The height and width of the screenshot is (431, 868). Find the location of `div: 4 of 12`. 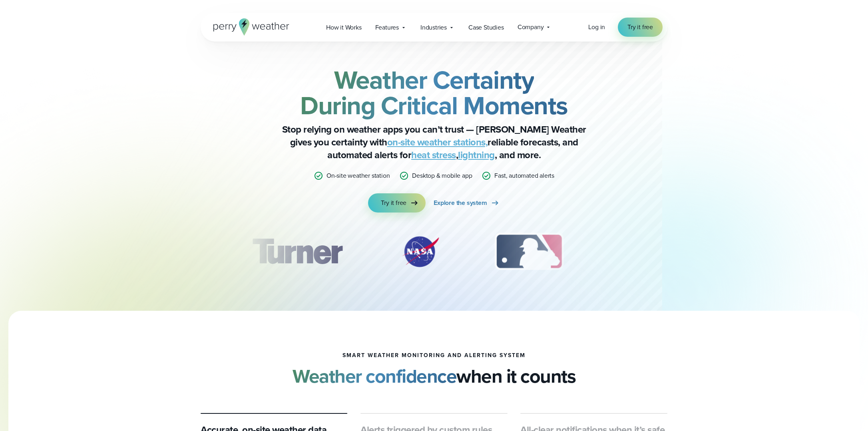

div: 4 of 12 is located at coordinates (642, 251).